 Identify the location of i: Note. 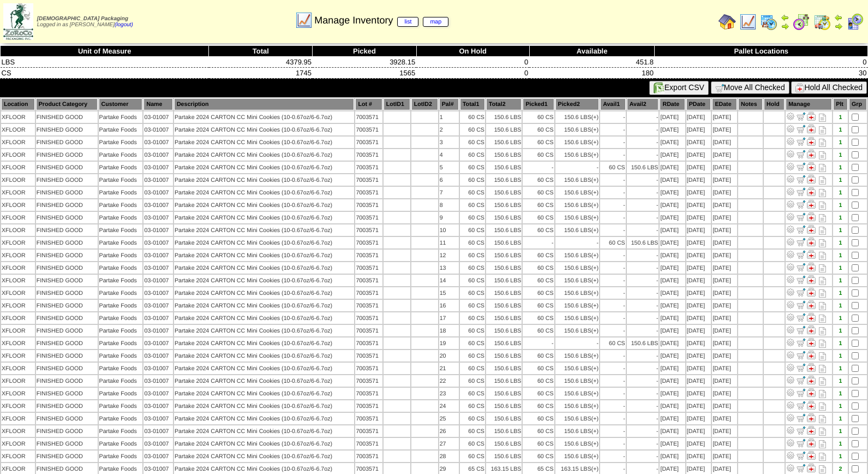
(822, 193).